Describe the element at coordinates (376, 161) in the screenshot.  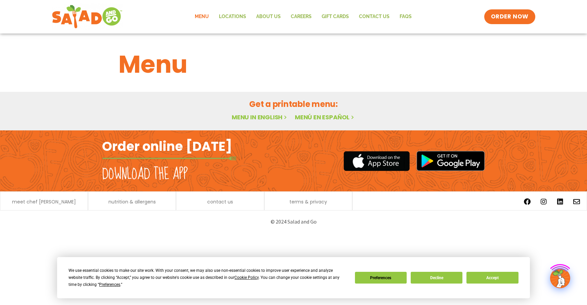
I see `img: appstore` at that location.